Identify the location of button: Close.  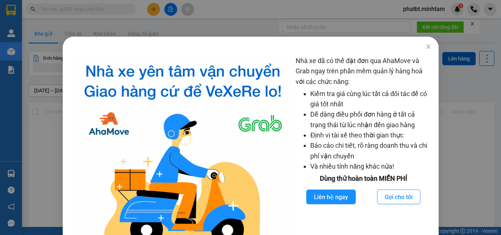
(428, 47).